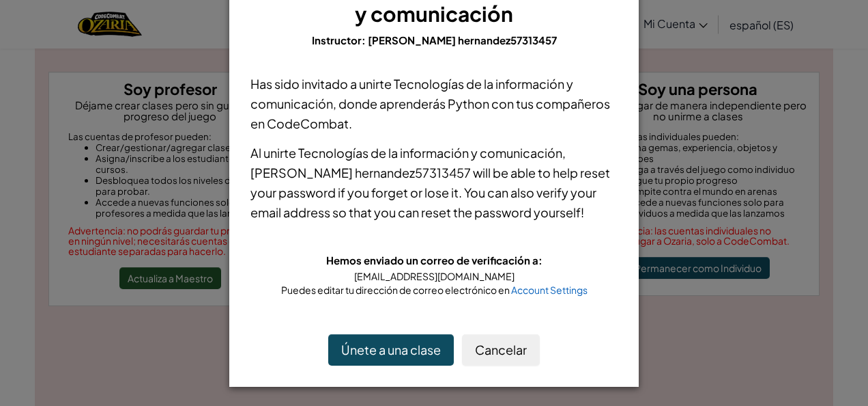  Describe the element at coordinates (390, 103) in the screenshot. I see `span: , donde aprenderás` at that location.